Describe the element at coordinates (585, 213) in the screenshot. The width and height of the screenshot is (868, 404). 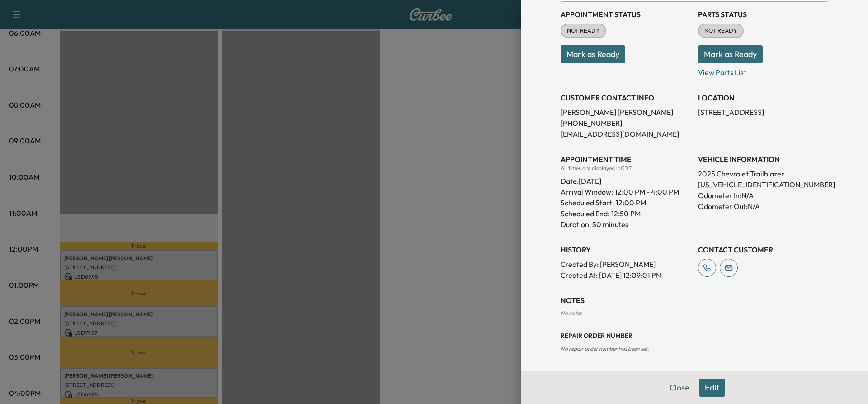
I see `p: Scheduled End:` at that location.